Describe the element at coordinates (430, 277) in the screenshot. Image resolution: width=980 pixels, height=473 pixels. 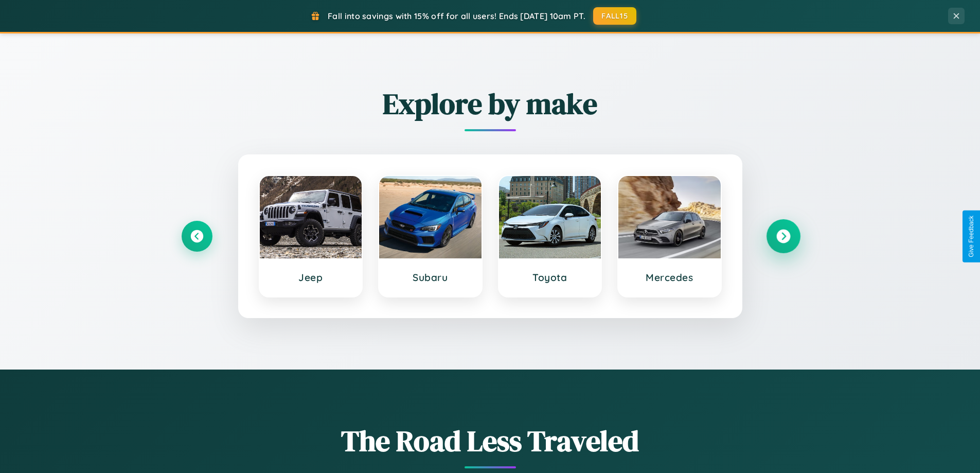
I see `h3: Subaru` at that location.